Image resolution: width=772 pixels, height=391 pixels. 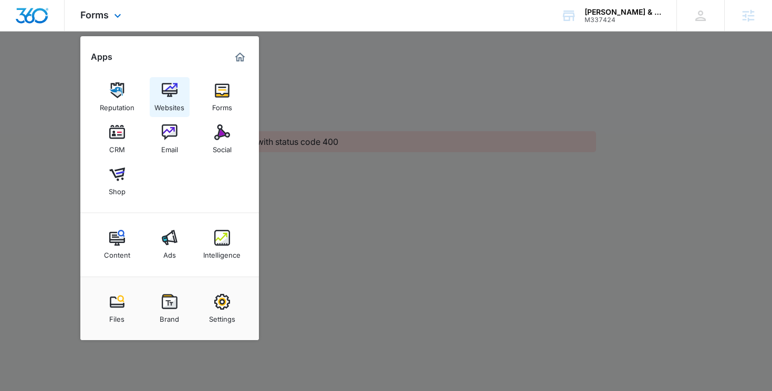 What do you see at coordinates (240, 57) in the screenshot?
I see `a: Marketing 360® Dashboard` at bounding box center [240, 57].